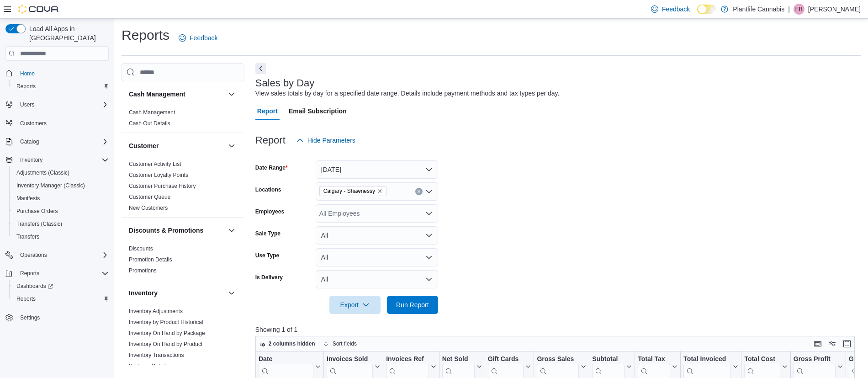 Image resolution: width=868 pixels, height=378 pixels. What do you see at coordinates (143, 270) in the screenshot?
I see `span: Promotions` at bounding box center [143, 270].